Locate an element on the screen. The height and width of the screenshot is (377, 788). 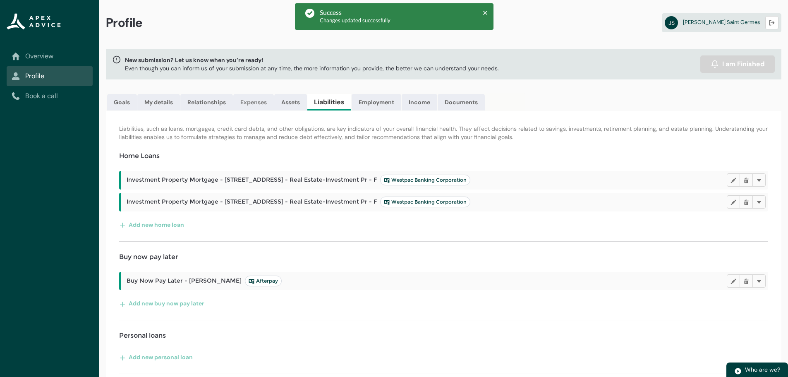
li: Employment is located at coordinates (376, 102).